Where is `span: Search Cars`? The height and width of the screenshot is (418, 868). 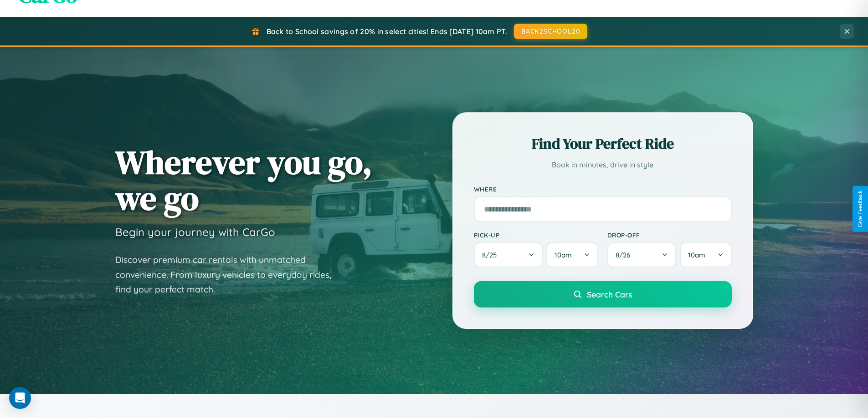
span: Search Cars is located at coordinates (609, 295).